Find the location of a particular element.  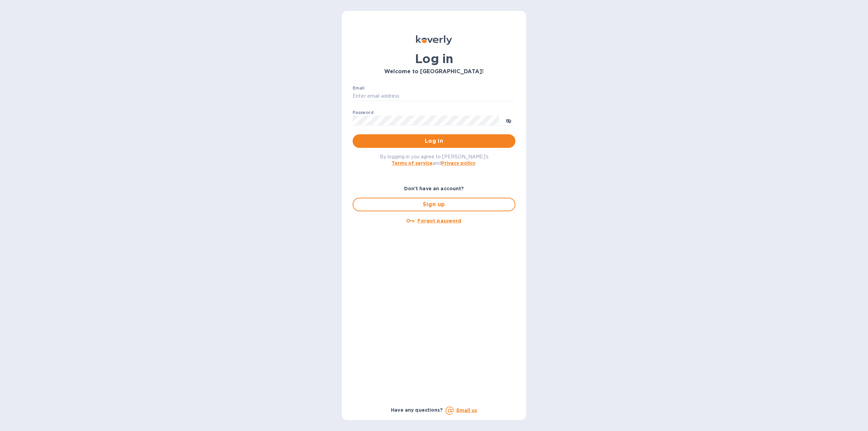

b: Have any questions? is located at coordinates (417, 410).